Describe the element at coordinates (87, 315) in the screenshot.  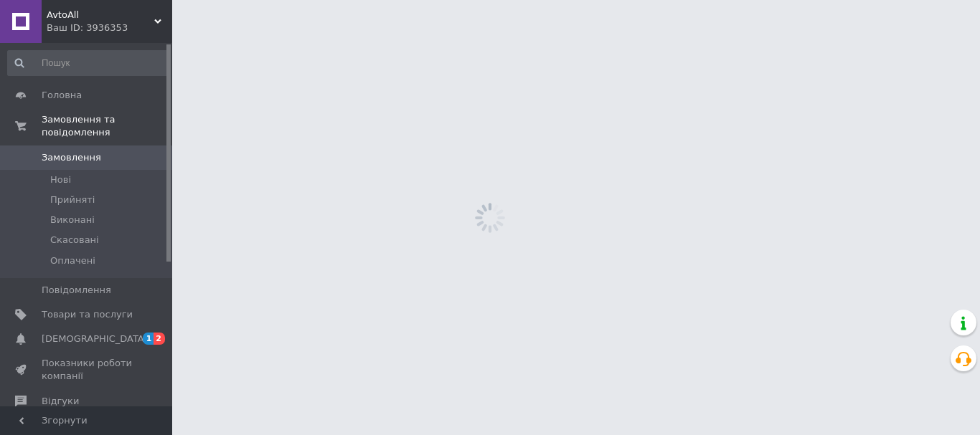
I see `span: Товари та послуги` at that location.